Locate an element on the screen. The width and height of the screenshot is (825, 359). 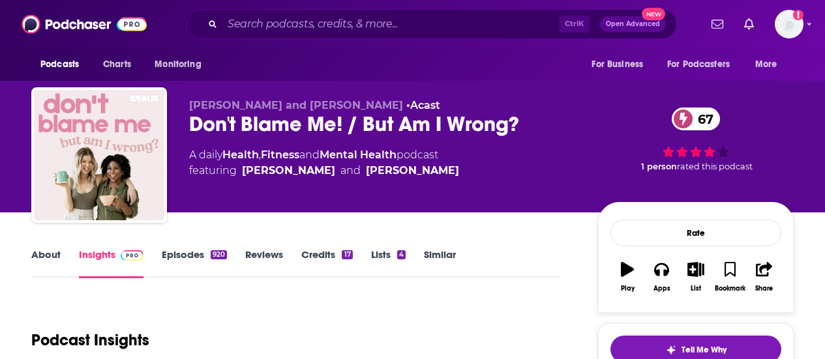
span: featuring is located at coordinates (324, 171).